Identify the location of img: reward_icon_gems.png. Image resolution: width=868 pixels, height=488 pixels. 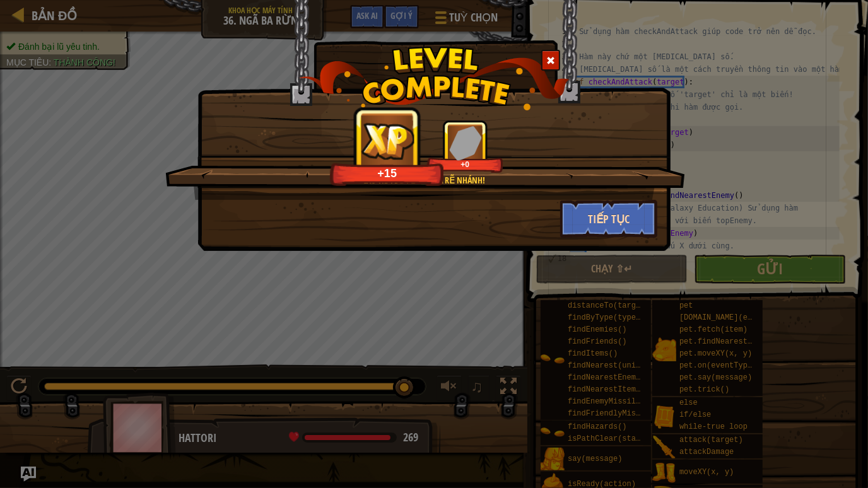
(466, 143).